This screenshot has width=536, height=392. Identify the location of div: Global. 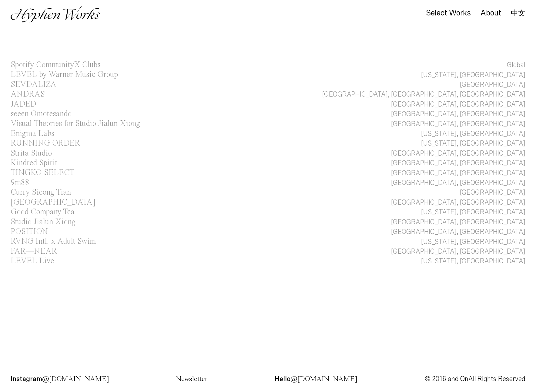
(517, 65).